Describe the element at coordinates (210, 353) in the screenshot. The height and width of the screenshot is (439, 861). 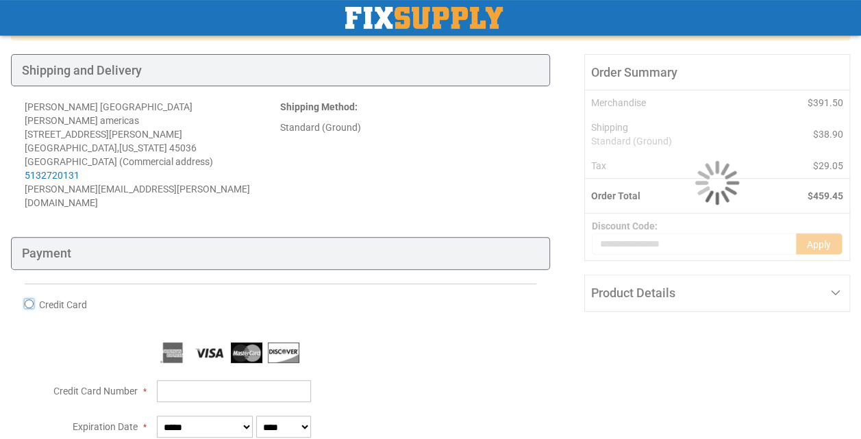
I see `img: Visa` at that location.